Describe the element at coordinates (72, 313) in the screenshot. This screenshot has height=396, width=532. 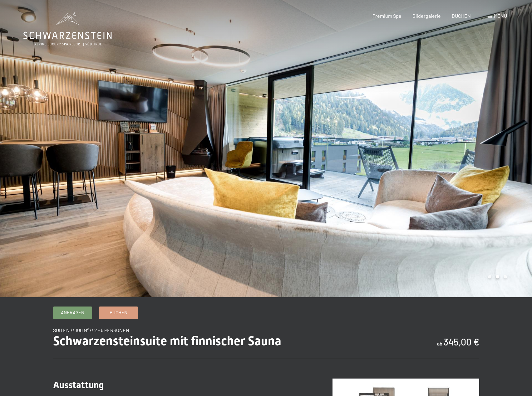
I see `a: Anfragen` at that location.